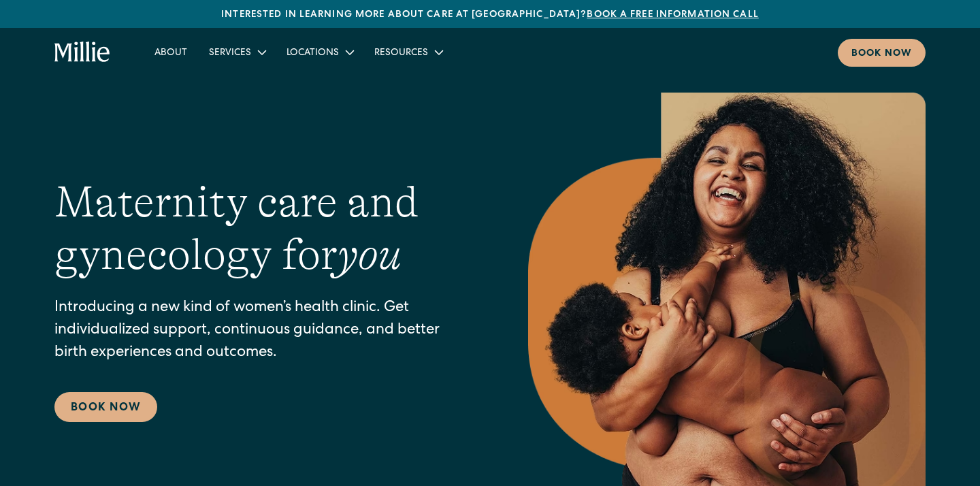 The image size is (980, 486). Describe the element at coordinates (882, 53) in the screenshot. I see `a: Book now` at that location.